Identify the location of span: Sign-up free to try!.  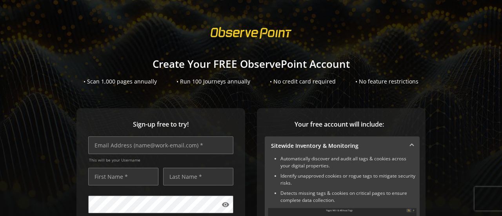
(161, 124).